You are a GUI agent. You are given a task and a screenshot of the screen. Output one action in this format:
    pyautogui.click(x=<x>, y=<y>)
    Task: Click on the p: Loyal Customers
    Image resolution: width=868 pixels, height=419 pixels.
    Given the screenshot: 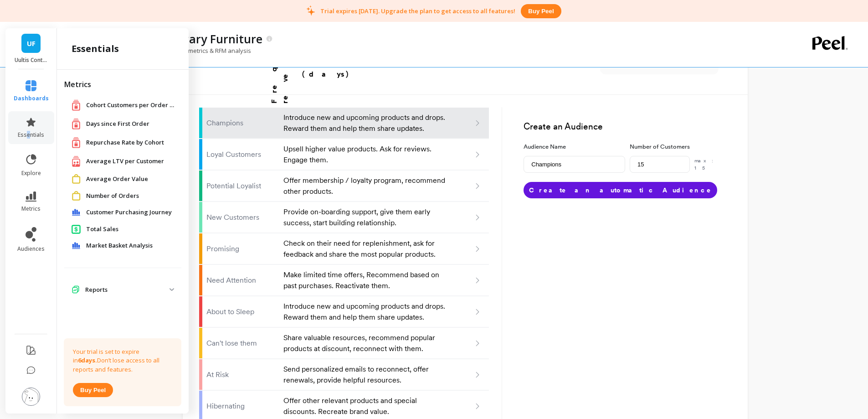 What is the action you would take?
    pyautogui.click(x=242, y=155)
    